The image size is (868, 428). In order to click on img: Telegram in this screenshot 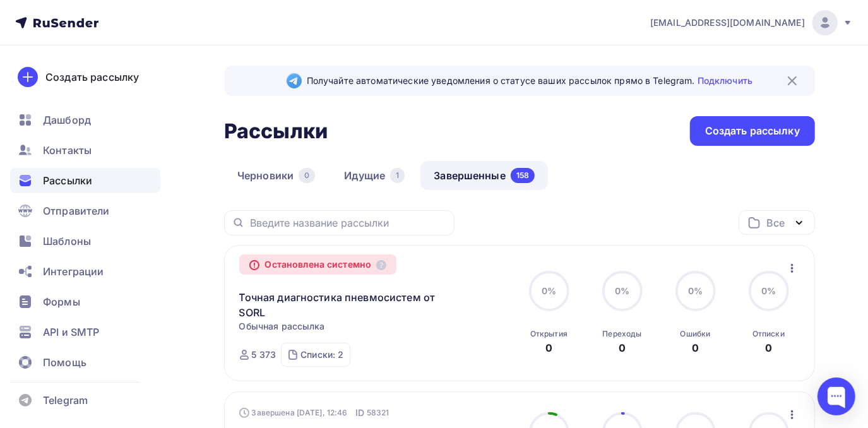, I will do `click(294, 81)`.